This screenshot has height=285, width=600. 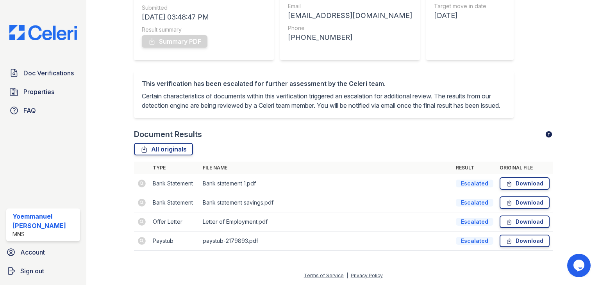 I want to click on div: Result summary, so click(x=204, y=30).